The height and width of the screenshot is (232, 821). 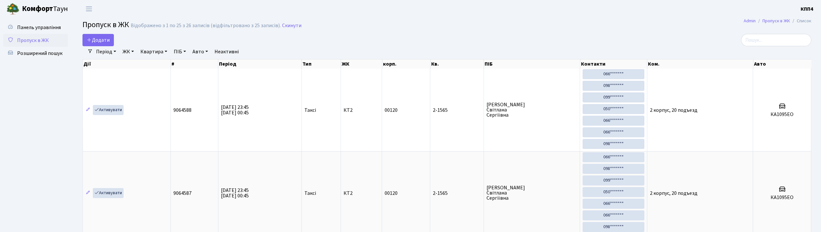 What do you see at coordinates (40, 53) in the screenshot?
I see `span: Розширений пошук` at bounding box center [40, 53].